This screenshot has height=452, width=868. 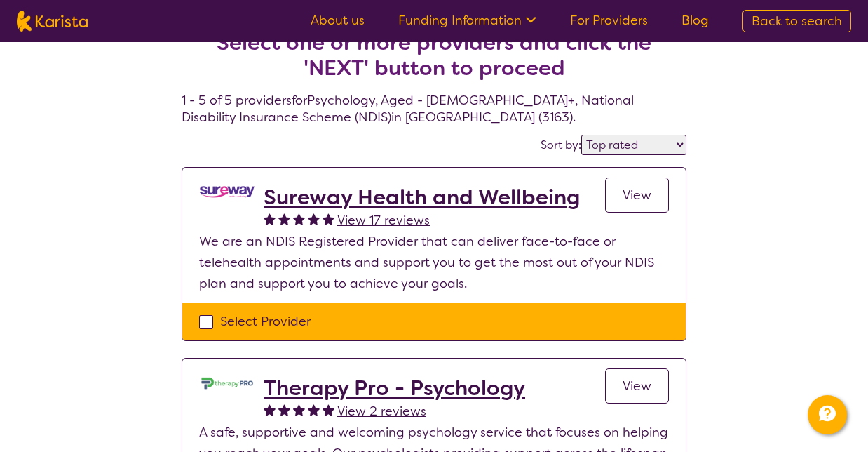 What do you see at coordinates (695, 20) in the screenshot?
I see `a: Blog` at bounding box center [695, 20].